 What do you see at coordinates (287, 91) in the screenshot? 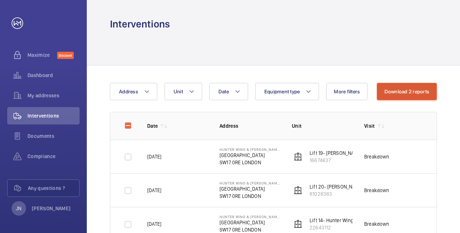
I see `button: Equipment type` at bounding box center [287, 91].